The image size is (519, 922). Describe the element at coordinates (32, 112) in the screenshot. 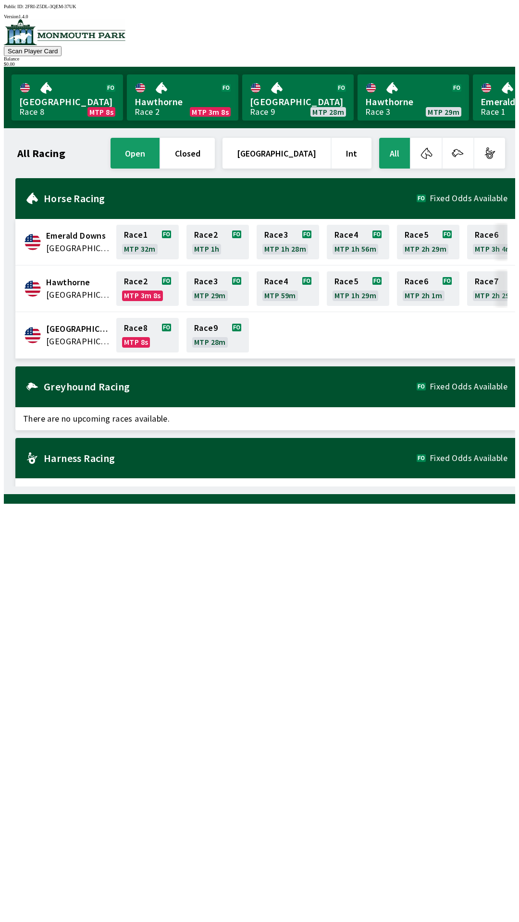

I see `div: Race 8` at that location.